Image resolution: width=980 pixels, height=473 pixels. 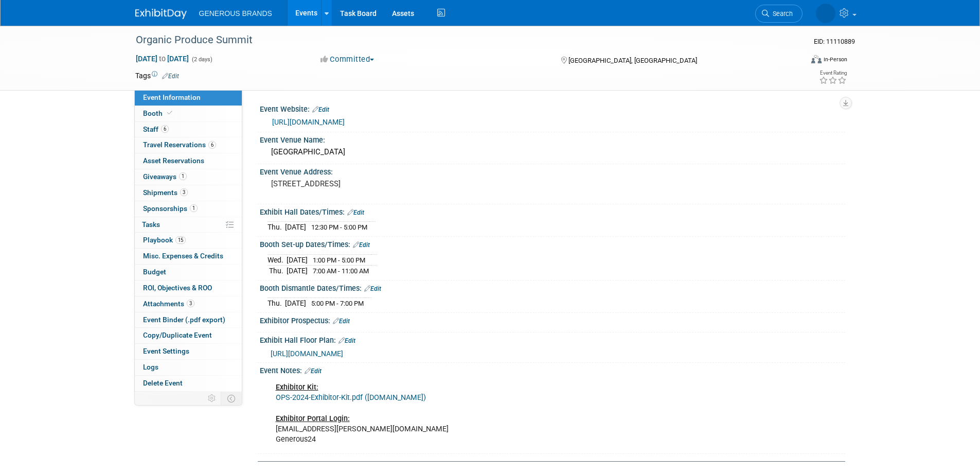 What do you see at coordinates (151, 367) in the screenshot?
I see `span: Logs` at bounding box center [151, 367].